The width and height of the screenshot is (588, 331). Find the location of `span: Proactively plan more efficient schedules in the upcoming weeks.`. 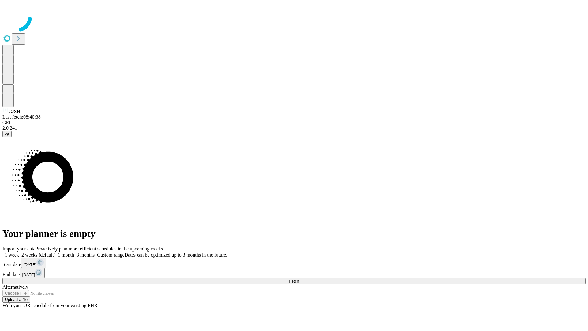

span: Proactively plan more efficient schedules in the upcoming weeks. is located at coordinates (100, 249).